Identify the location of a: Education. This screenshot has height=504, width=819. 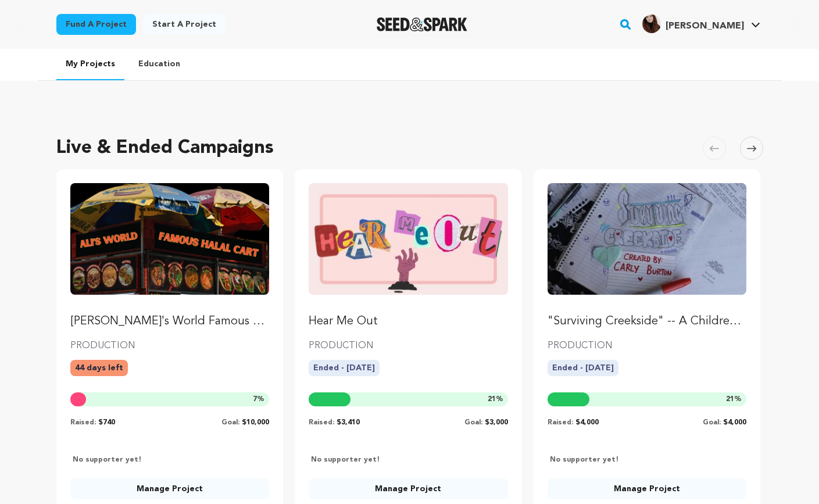
(159, 64).